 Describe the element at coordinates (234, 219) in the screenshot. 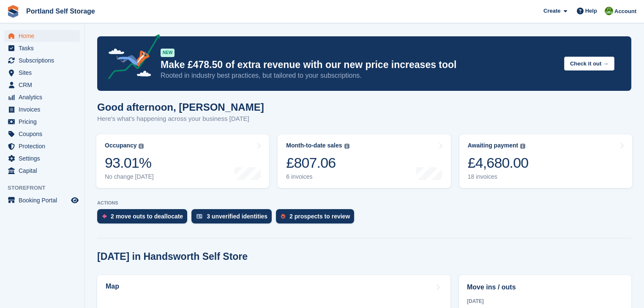

I see `a: 3 unverified identities` at that location.